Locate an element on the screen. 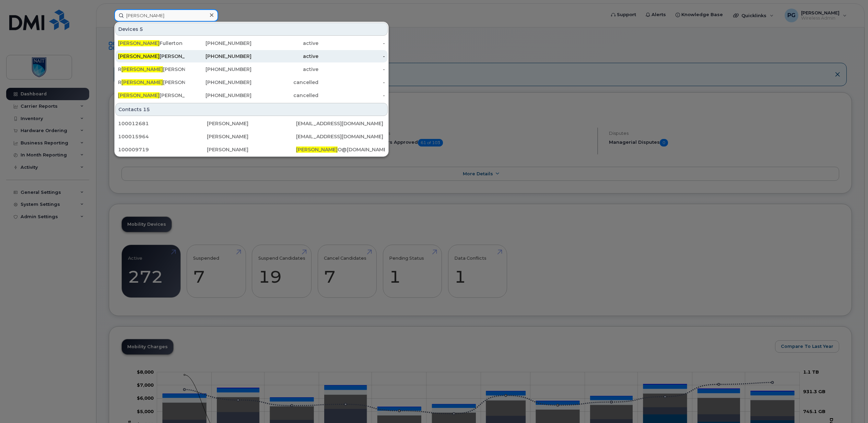 This screenshot has height=423, width=868. div: 100012681 is located at coordinates (162, 124).